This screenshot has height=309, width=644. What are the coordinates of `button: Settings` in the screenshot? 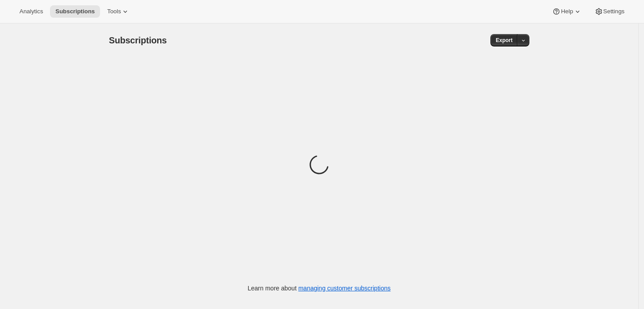 It's located at (610, 11).